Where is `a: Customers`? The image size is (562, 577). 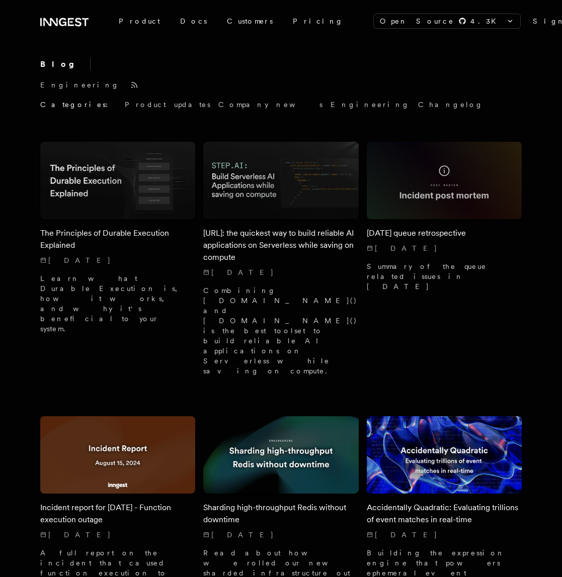
a: Customers is located at coordinates (249, 21).